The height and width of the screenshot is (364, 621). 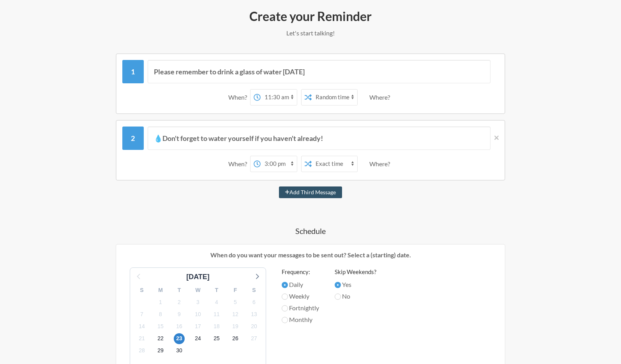 I want to click on p: Let's start talking!, so click(x=311, y=33).